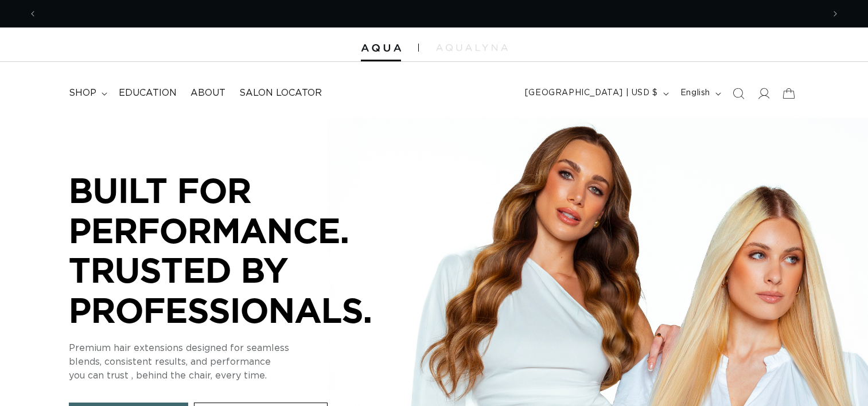  Describe the element at coordinates (241, 349) in the screenshot. I see `p: Premium hair extensions designed for seamless` at that location.